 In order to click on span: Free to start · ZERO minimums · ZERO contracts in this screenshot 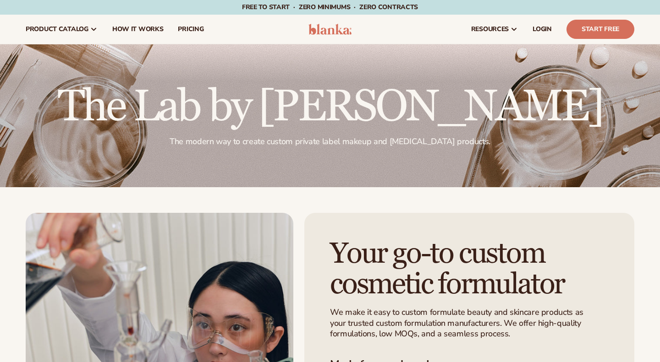, I will do `click(330, 7)`.